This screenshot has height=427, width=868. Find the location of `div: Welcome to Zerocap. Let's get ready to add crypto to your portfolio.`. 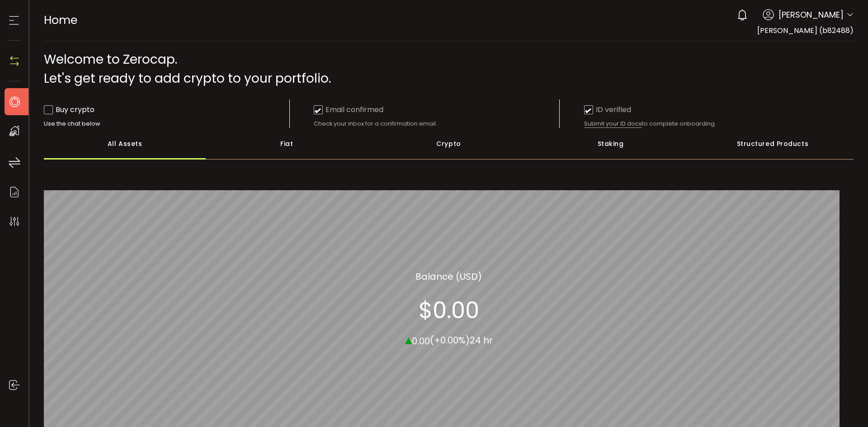

div: Welcome to Zerocap. Let's get ready to add crypto to your portfolio. is located at coordinates (448, 70).